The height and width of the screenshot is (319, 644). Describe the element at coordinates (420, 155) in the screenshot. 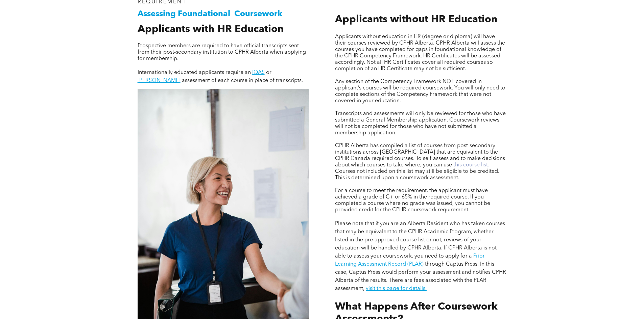

I see `span: CPHR Alberta has compiled a list of courses from post-secondary institutions across [GEOGRAPHIC_D...` at that location.